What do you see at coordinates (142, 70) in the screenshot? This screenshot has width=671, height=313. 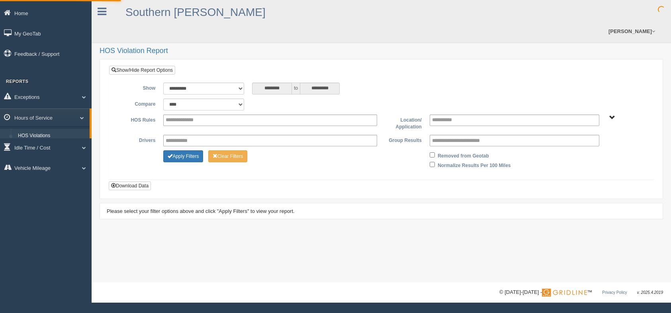 I see `a: Show/Hide Report Options` at bounding box center [142, 70].